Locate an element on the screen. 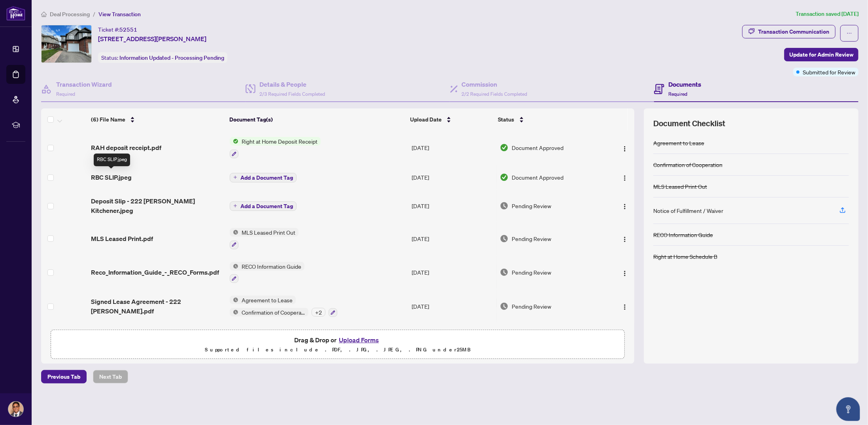 This screenshot has height=425, width=868. span: Drag & Drop orUpload FormsSupported files include .PDF, .JPG, .JPEG, .PNG under25MB is located at coordinates (338, 345).